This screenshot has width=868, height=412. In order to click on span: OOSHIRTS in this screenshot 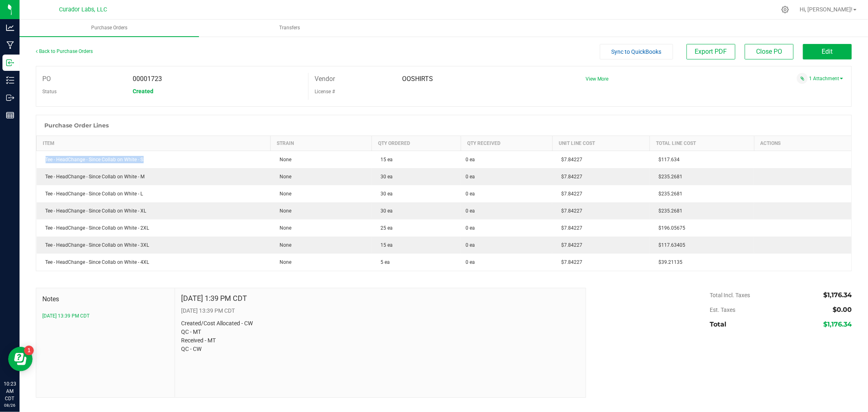, I will do `click(417, 79)`.